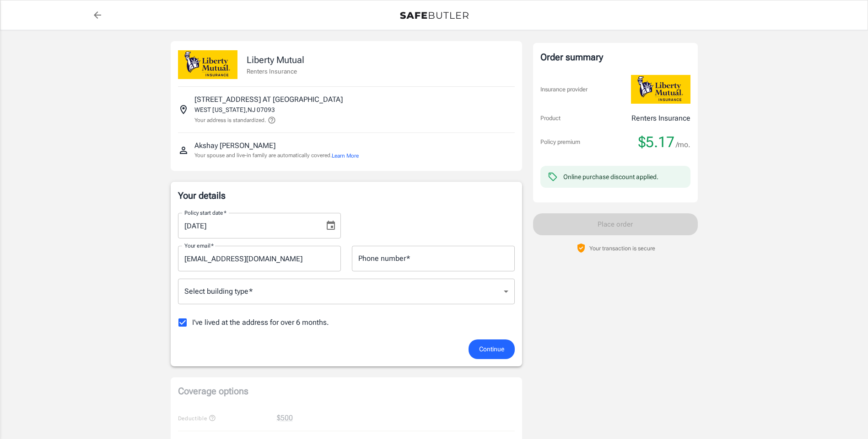 The width and height of the screenshot is (868, 439). What do you see at coordinates (199, 245) in the screenshot?
I see `label: Your email` at bounding box center [199, 245].